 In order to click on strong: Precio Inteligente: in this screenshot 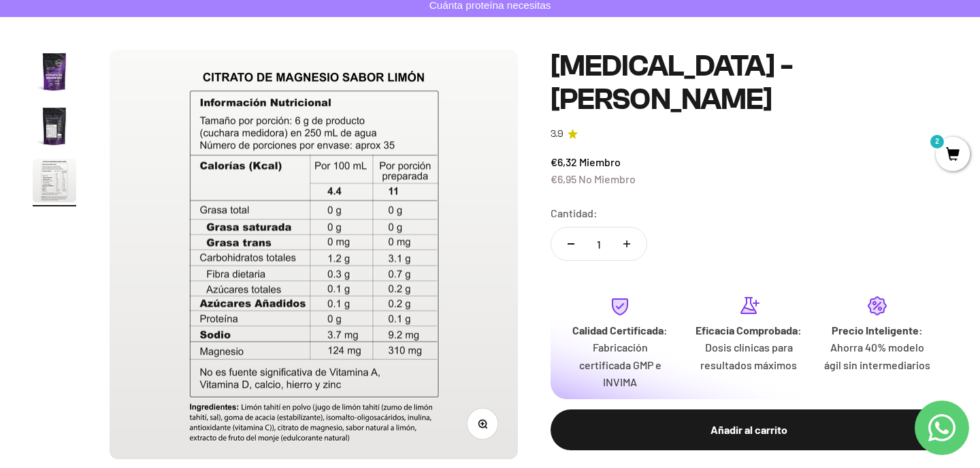, I will do `click(877, 330)`.